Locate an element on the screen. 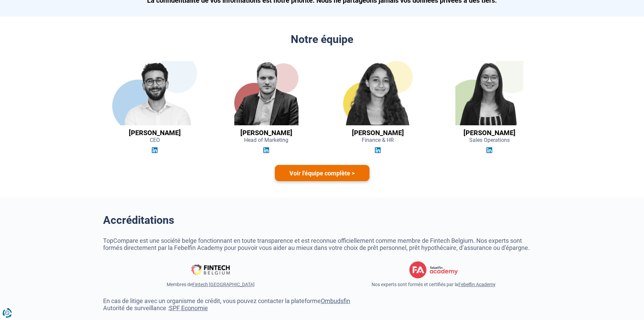 This screenshot has height=320, width=644. img: Fintech Belgium is located at coordinates (210, 270).